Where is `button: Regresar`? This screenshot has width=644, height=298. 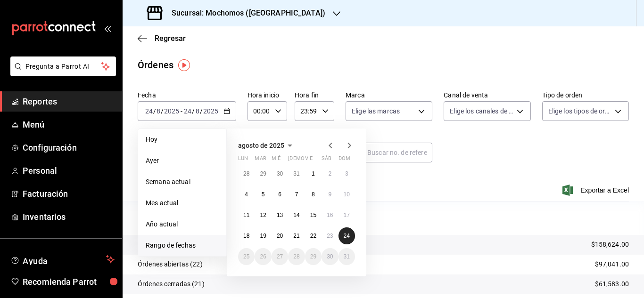 button: Regresar is located at coordinates (162, 39).